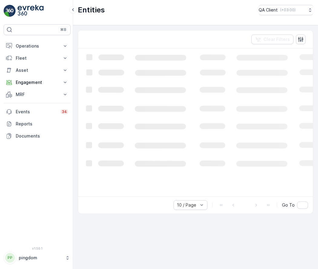  Describe the element at coordinates (37, 124) in the screenshot. I see `a: Reports` at that location.